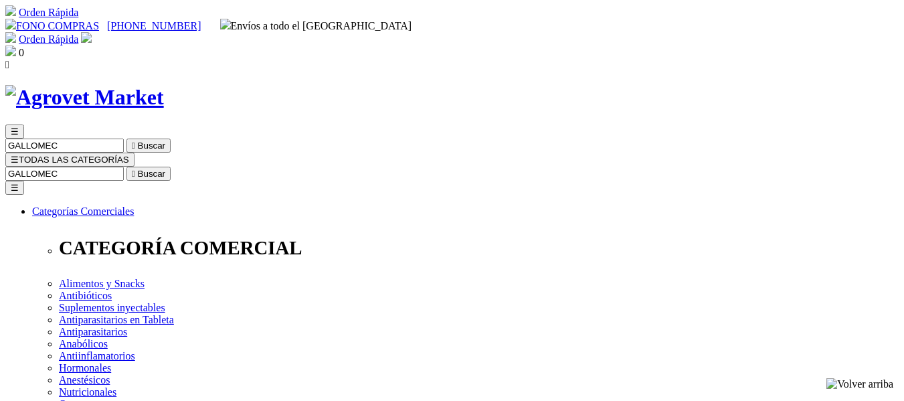 The height and width of the screenshot is (401, 904). I want to click on span: Suplementos inyectables, so click(112, 307).